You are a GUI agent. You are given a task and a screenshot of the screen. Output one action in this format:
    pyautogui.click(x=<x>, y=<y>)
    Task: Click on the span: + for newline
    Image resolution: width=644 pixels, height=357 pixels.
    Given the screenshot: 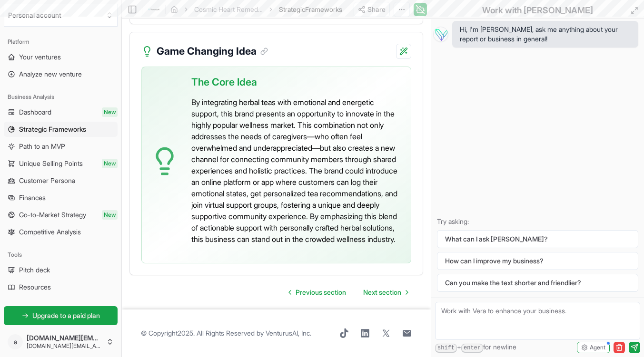 What is the action you would take?
    pyautogui.click(x=476, y=347)
    